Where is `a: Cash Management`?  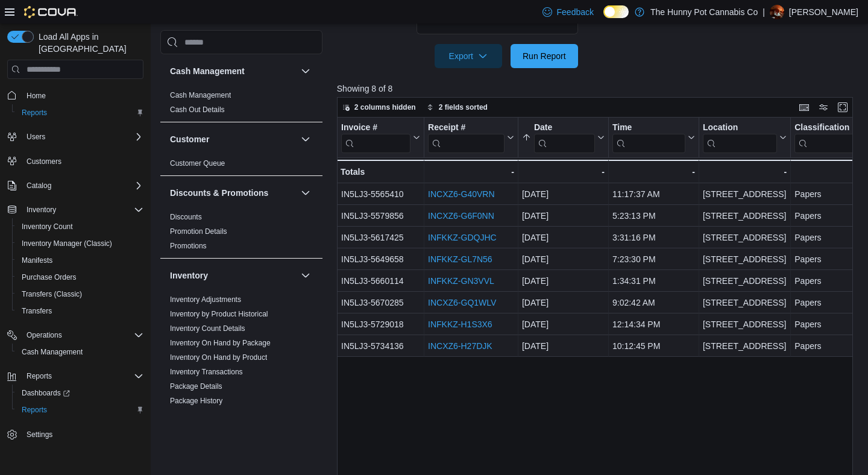
a: Cash Management is located at coordinates (200, 95).